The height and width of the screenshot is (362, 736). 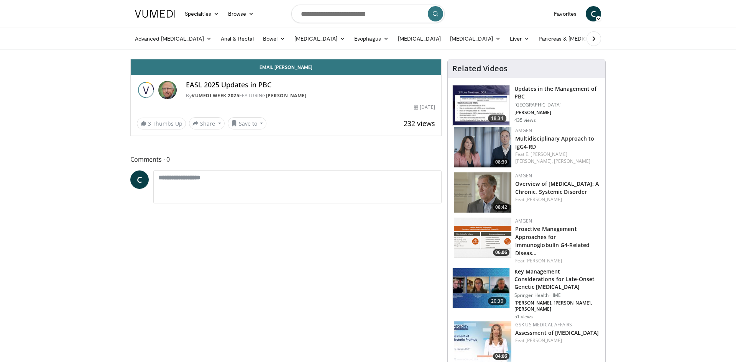 I want to click on p: Springer Health+ IME, so click(x=558, y=296).